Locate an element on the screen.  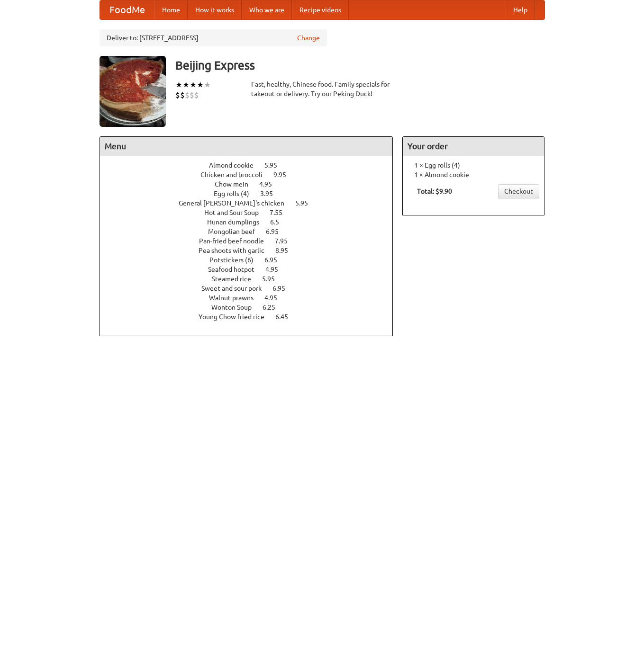
h4: Your order is located at coordinates (473, 147).